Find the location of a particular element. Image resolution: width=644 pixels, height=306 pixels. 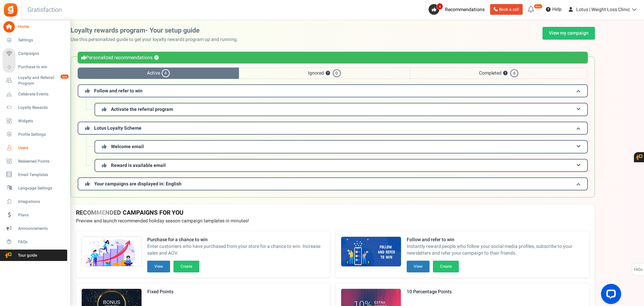

a: Settings is located at coordinates (35, 40).